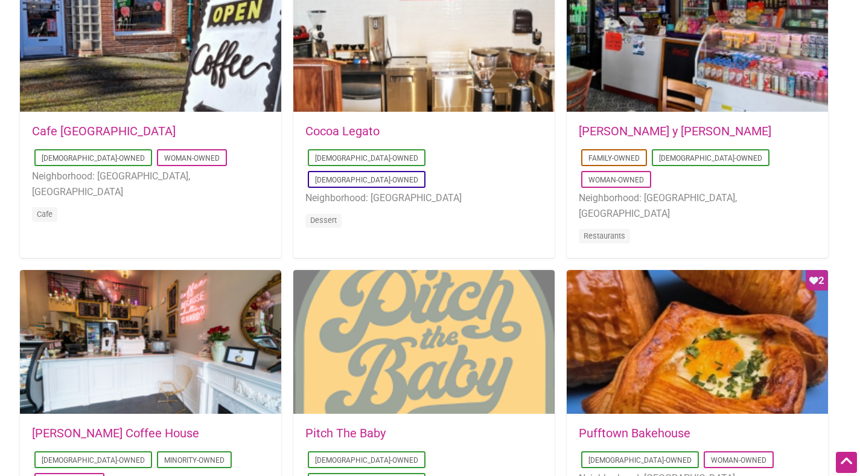 The width and height of the screenshot is (860, 476). Describe the element at coordinates (342, 131) in the screenshot. I see `a: Cocoa Legato` at that location.